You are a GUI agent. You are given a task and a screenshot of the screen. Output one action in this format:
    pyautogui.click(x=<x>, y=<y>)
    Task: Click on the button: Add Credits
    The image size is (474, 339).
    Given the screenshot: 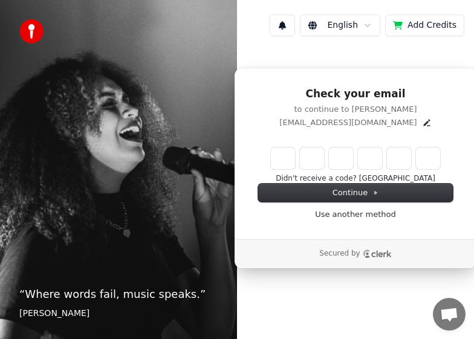 What is the action you would take?
    pyautogui.click(x=424, y=25)
    